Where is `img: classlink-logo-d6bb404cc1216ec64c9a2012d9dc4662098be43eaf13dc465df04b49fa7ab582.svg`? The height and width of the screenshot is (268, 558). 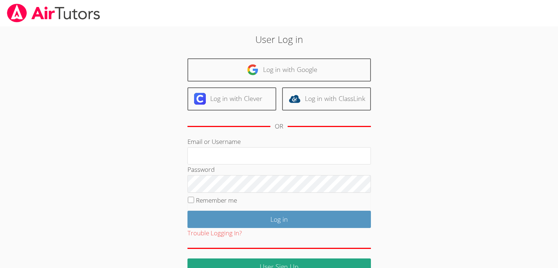 img: classlink-logo-d6bb404cc1216ec64c9a2012d9dc4662098be43eaf13dc465df04b49fa7ab582.svg is located at coordinates (295, 99).